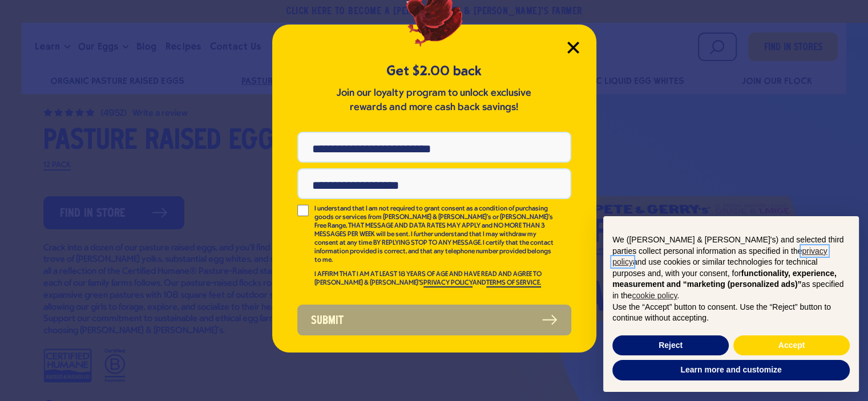 This screenshot has width=868, height=401. What do you see at coordinates (731, 370) in the screenshot?
I see `button: Learn more and customize` at bounding box center [731, 370].